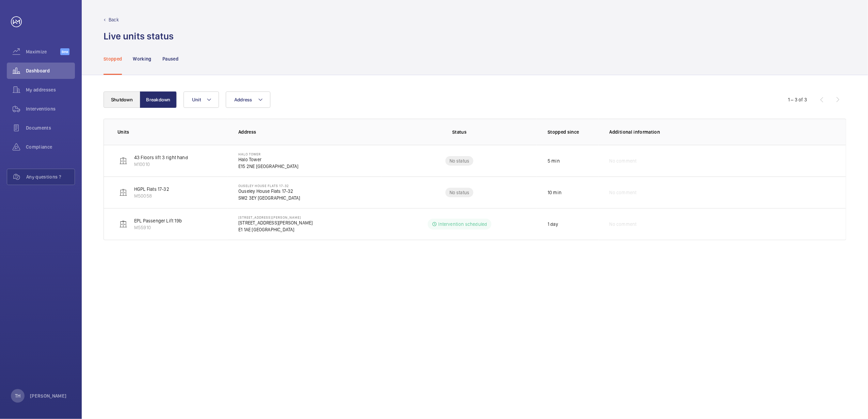 The image size is (868, 419). What do you see at coordinates (65, 52) in the screenshot?
I see `span: Beta` at bounding box center [65, 52].